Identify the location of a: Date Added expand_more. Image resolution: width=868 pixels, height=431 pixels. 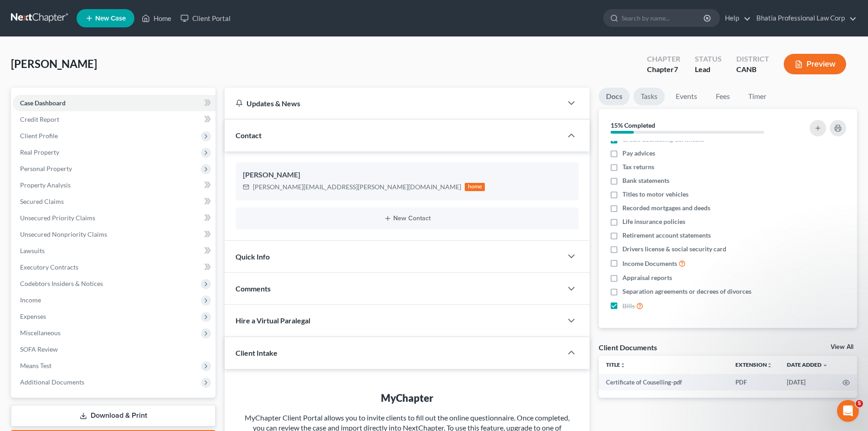
(808, 365).